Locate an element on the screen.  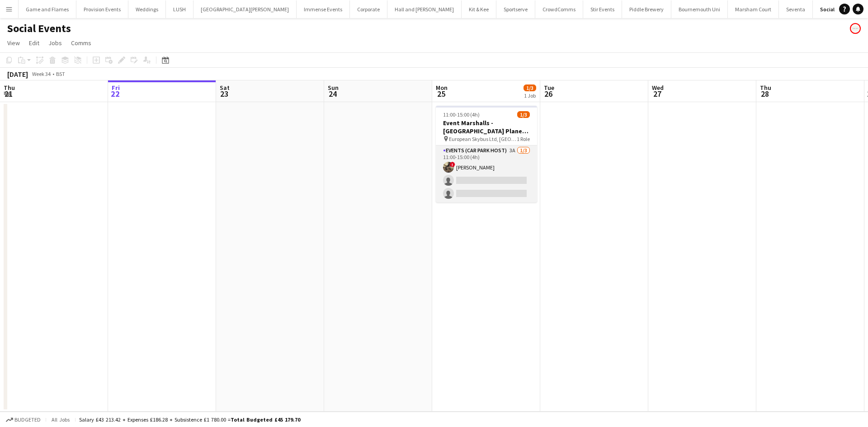
span: 1 Role is located at coordinates (523, 139).